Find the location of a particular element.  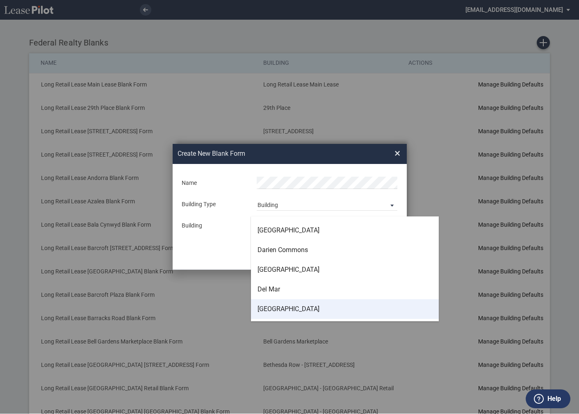

div: Darien Commons is located at coordinates (283, 250).